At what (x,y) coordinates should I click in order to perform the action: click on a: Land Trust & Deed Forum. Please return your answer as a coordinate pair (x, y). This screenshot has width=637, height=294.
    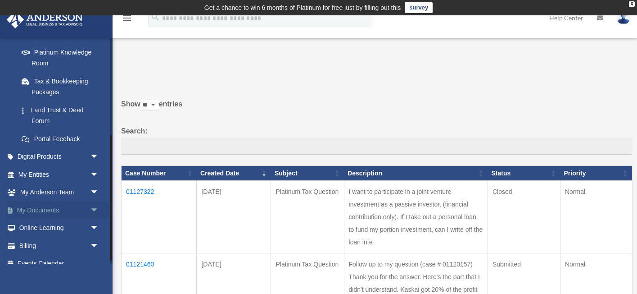
    Looking at the image, I should click on (60, 115).